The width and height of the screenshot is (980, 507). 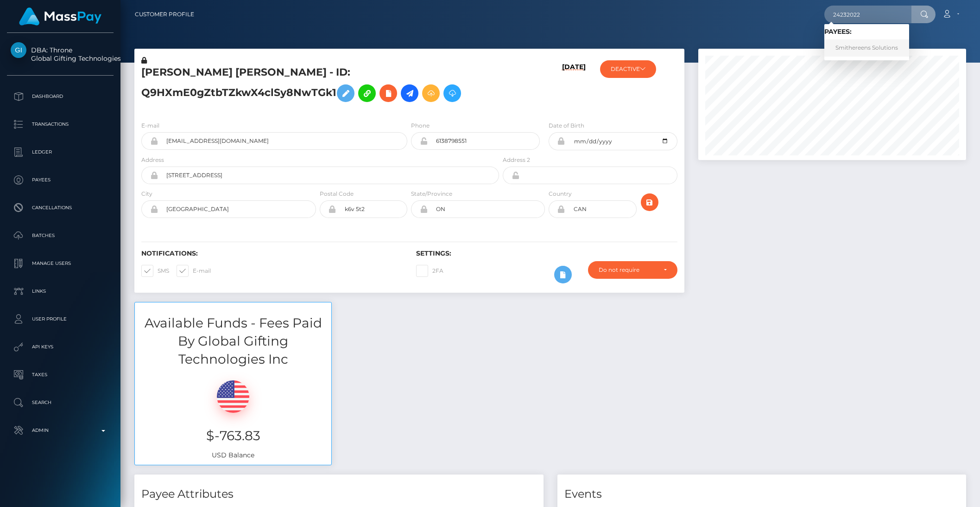 I want to click on label: Address, so click(x=153, y=160).